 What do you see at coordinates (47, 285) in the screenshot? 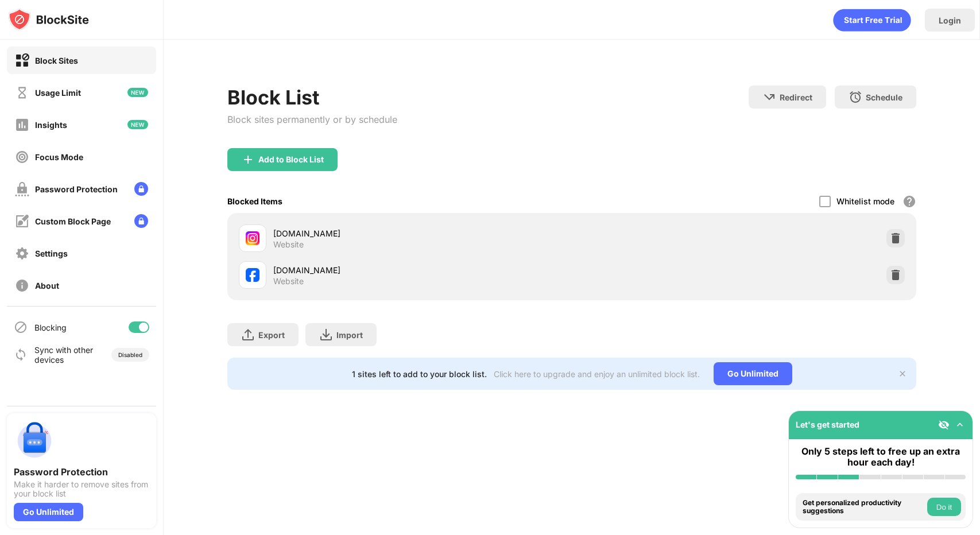
I see `div: About` at bounding box center [47, 285].